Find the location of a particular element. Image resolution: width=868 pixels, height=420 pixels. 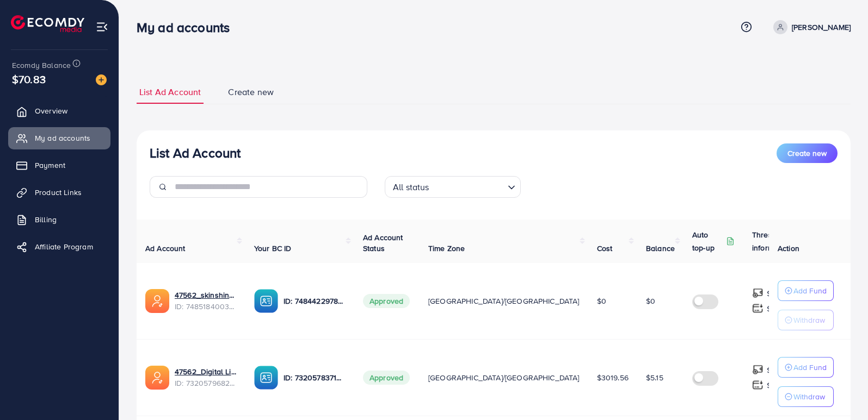

span: $3019.56 is located at coordinates (612, 378).